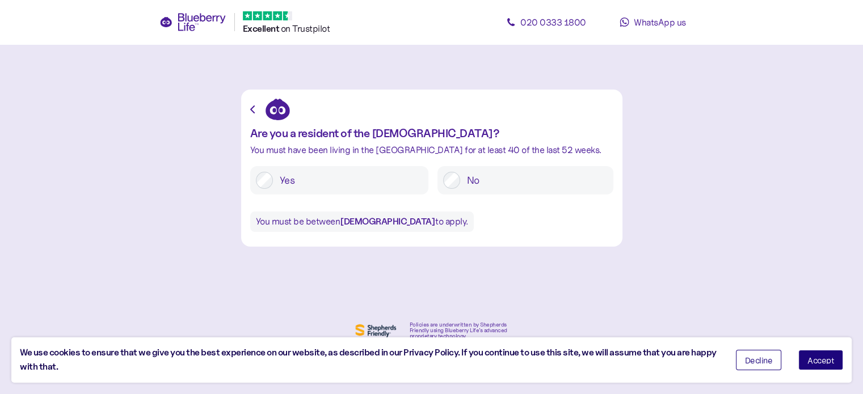 The width and height of the screenshot is (863, 394). I want to click on a: WhatsApp us, so click(653, 22).